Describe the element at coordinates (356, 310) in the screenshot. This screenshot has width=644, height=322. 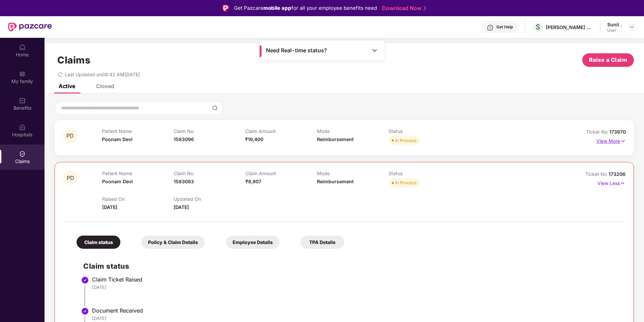
I see `div: Document Received` at that location.